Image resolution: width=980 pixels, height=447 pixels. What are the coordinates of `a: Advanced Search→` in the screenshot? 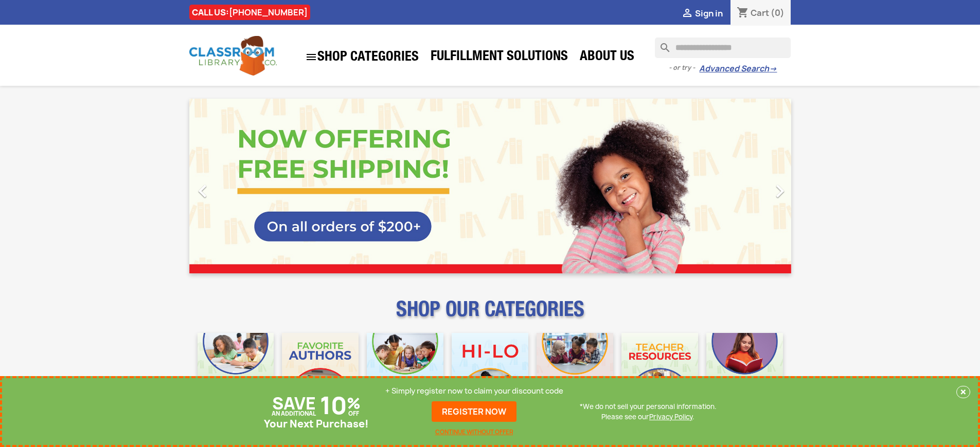 It's located at (738, 69).